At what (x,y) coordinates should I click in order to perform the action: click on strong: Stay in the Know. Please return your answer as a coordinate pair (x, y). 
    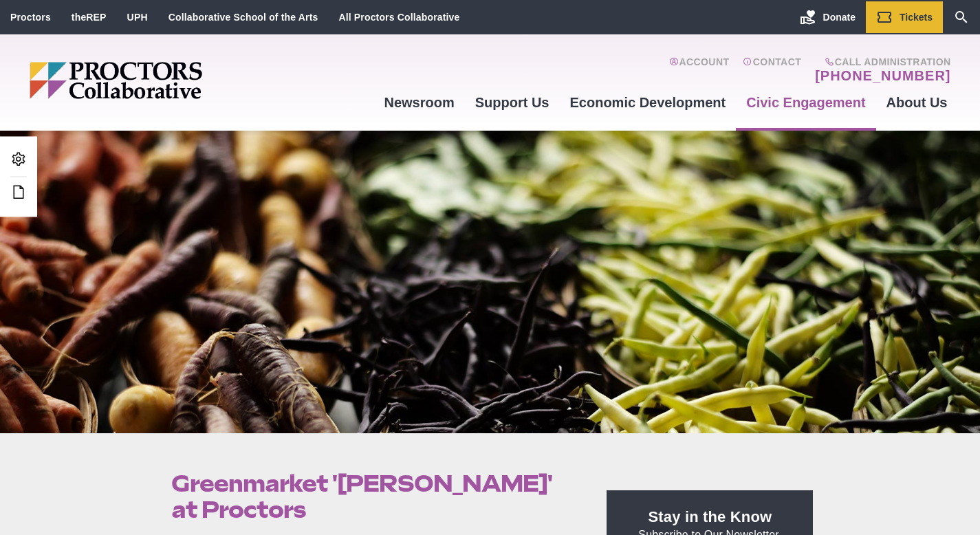
    Looking at the image, I should click on (711, 517).